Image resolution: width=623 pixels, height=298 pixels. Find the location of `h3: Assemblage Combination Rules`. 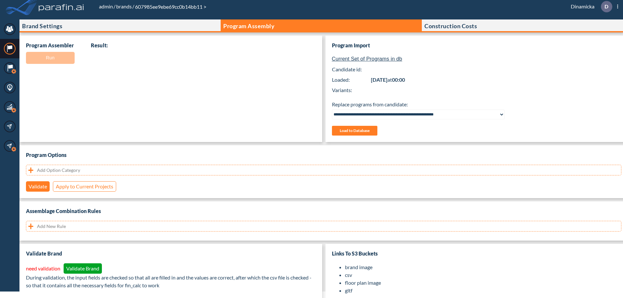

h3: Assemblage Combination Rules is located at coordinates (324, 211).